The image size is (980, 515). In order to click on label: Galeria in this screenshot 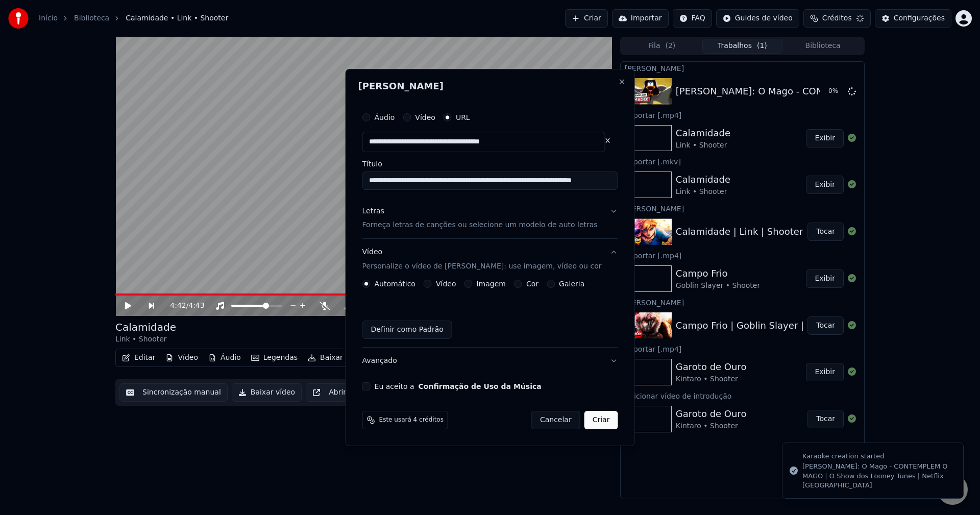, I will do `click(571, 284)`.